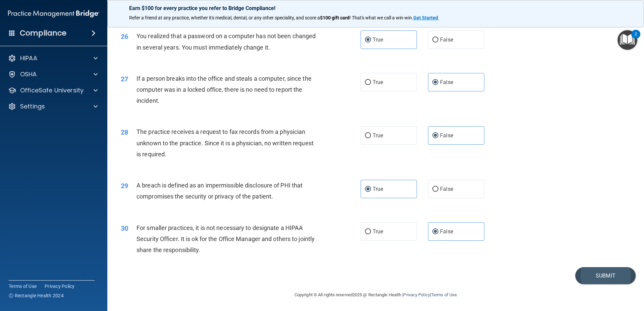 This screenshot has height=311, width=644. What do you see at coordinates (226, 41) in the screenshot?
I see `span: You realized that a password on a computer has not been changed in several years. You must immedi...` at bounding box center [226, 41].